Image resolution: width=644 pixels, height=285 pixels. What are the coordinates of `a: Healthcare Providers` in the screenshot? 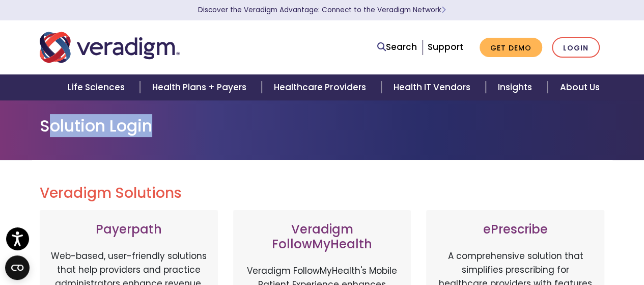 It's located at (321, 87).